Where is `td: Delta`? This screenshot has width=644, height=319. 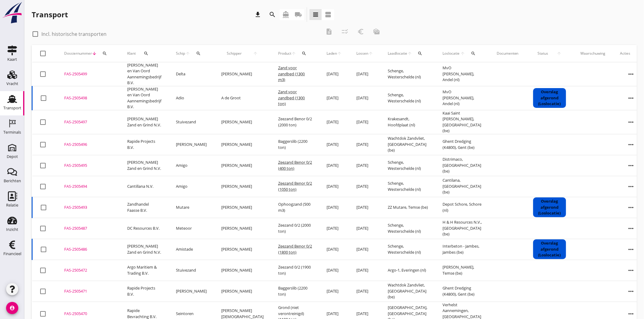 td: Delta is located at coordinates (191, 74).